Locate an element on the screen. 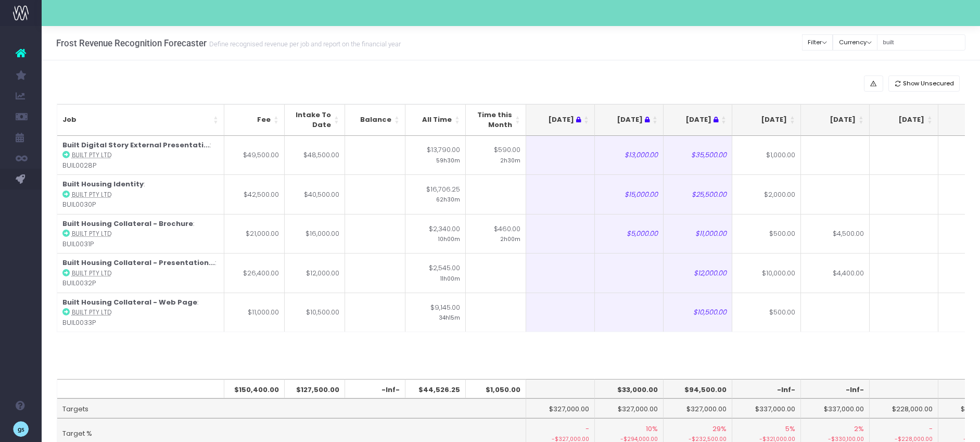 This screenshot has width=980, height=442. span: 29% is located at coordinates (719, 429).